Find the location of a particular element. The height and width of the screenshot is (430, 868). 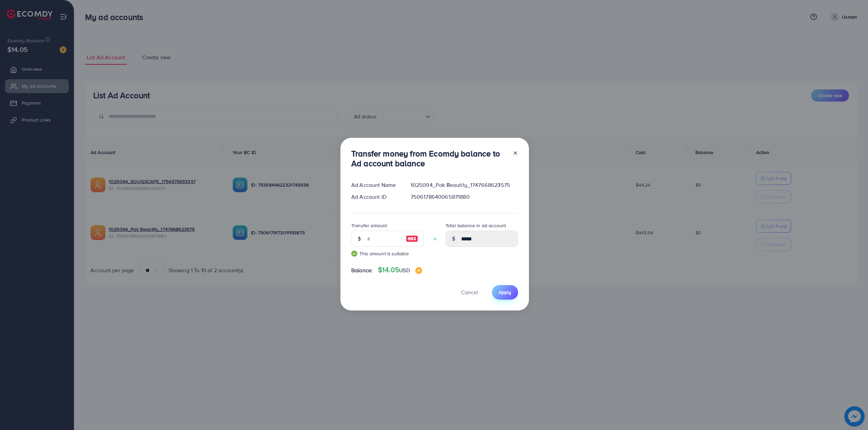

span: Cancel is located at coordinates (469, 293).